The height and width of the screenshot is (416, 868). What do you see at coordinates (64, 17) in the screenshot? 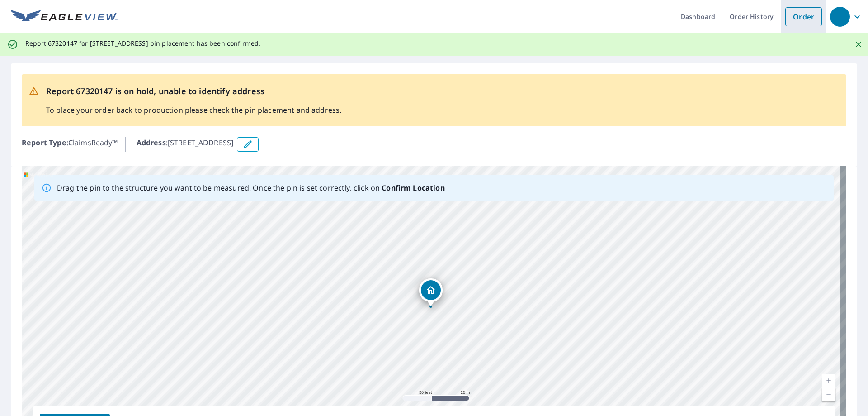
I see `img: EV Logo` at bounding box center [64, 17].